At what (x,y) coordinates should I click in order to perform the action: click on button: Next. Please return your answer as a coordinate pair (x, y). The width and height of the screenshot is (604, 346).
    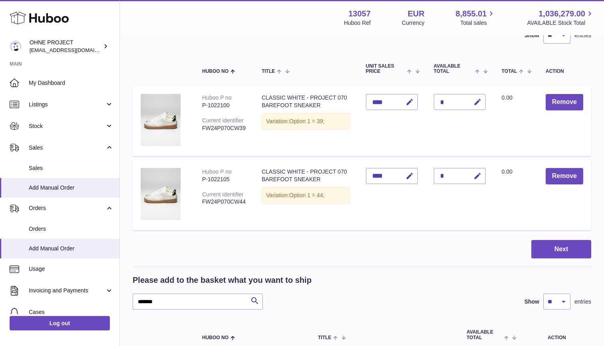
    Looking at the image, I should click on (562, 249).